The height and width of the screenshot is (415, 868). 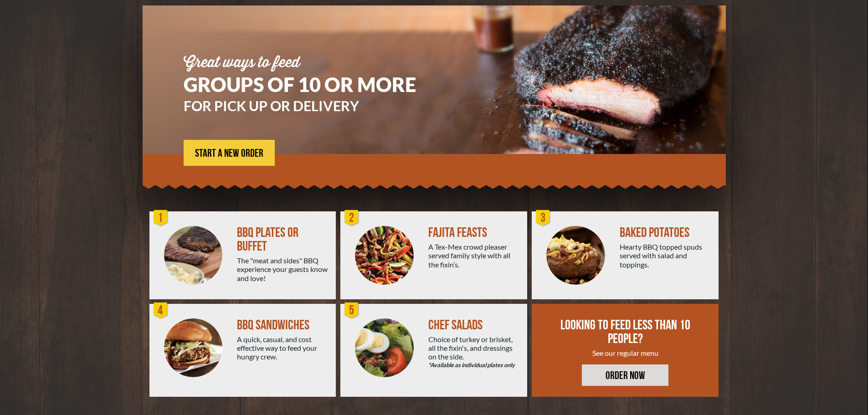 I want to click on div: Great ways to feed, so click(x=313, y=63).